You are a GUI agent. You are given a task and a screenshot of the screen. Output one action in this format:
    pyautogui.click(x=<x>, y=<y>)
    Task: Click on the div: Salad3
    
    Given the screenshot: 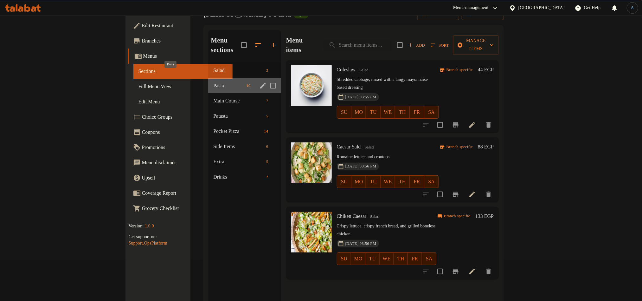 What is the action you would take?
    pyautogui.click(x=244, y=70)
    